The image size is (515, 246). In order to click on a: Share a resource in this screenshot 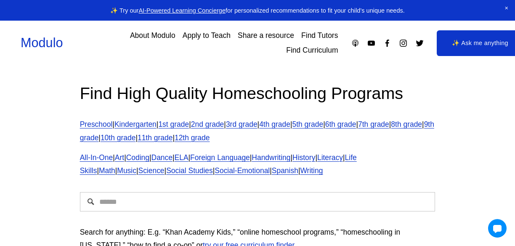, I will do `click(266, 36)`.